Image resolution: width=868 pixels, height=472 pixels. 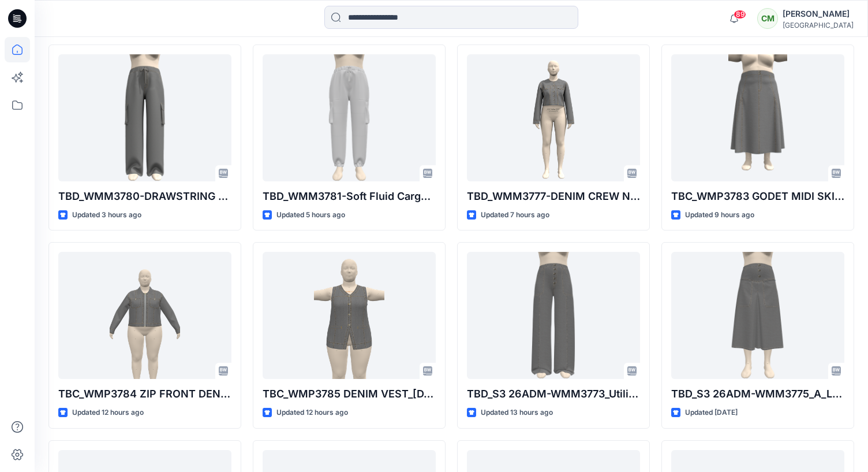 What do you see at coordinates (768, 18) in the screenshot?
I see `div: CM` at bounding box center [768, 18].